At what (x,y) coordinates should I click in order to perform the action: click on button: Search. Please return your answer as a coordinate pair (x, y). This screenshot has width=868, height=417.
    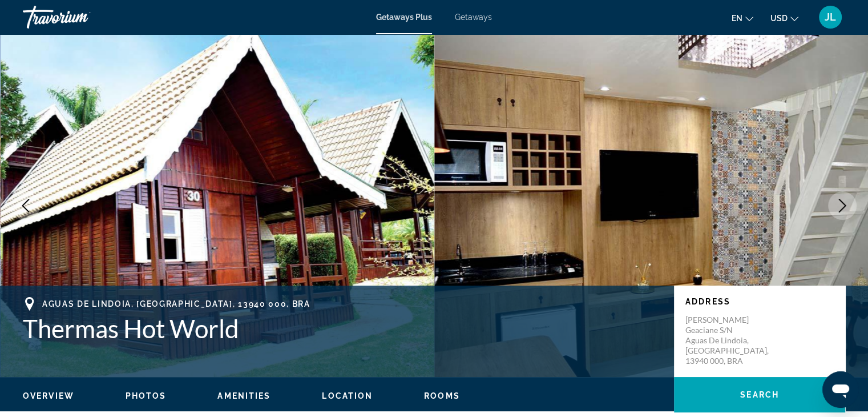
    Looking at the image, I should click on (760, 395).